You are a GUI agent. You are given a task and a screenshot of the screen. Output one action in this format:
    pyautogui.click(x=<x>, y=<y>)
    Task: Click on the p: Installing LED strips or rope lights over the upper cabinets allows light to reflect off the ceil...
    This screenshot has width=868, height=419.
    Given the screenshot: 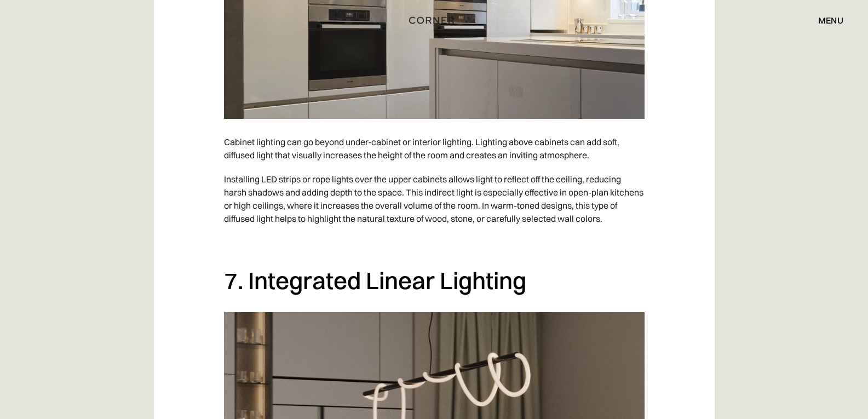 What is the action you would take?
    pyautogui.click(x=434, y=199)
    